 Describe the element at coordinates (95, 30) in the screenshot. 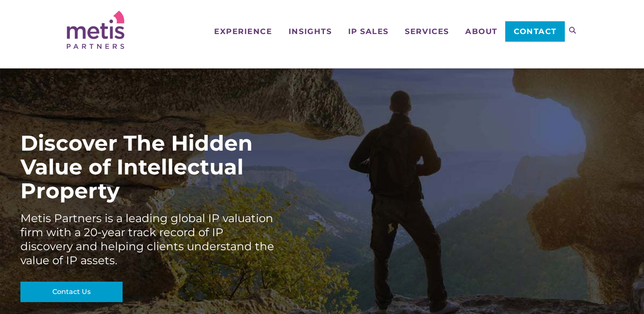

I see `img: Metis Partners` at that location.